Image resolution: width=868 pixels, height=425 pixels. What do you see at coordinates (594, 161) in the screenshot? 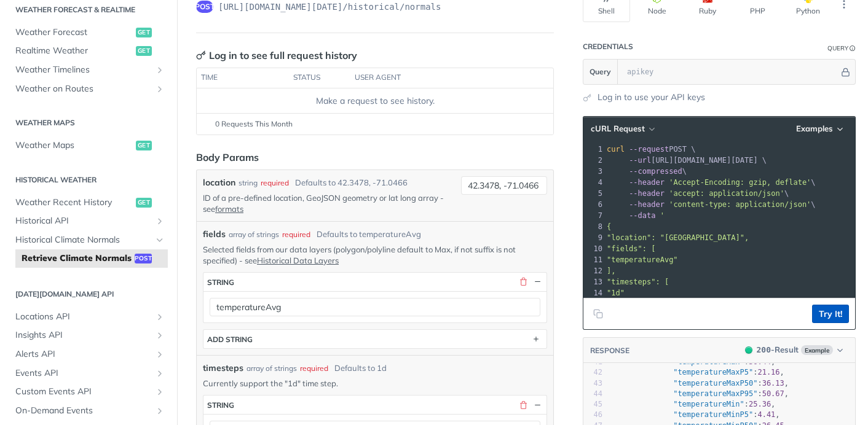
I see `div: 2` at bounding box center [594, 161].